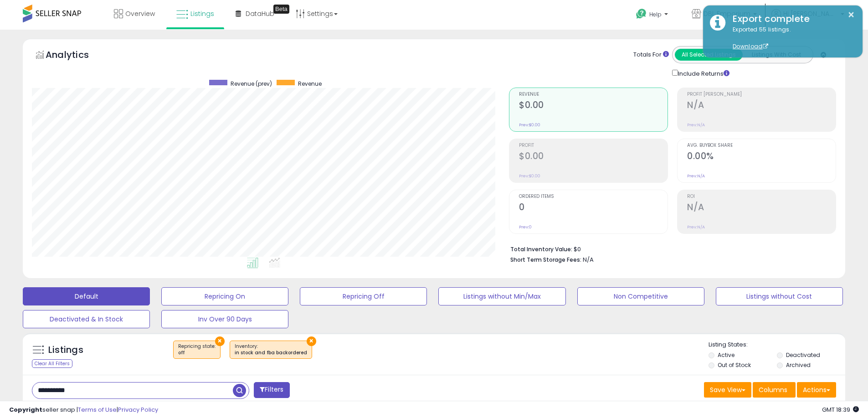 The image size is (868, 419). What do you see at coordinates (791, 19) in the screenshot?
I see `div: Export complete` at bounding box center [791, 19].